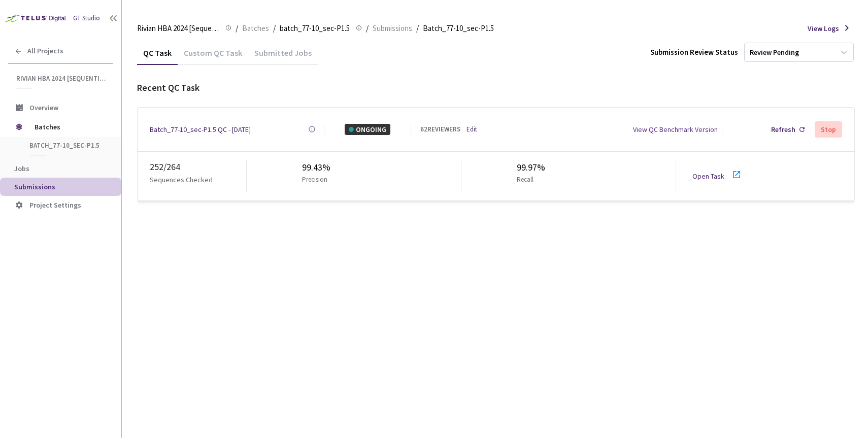 The width and height of the screenshot is (868, 438). Describe the element at coordinates (44, 108) in the screenshot. I see `span: Overview` at that location.